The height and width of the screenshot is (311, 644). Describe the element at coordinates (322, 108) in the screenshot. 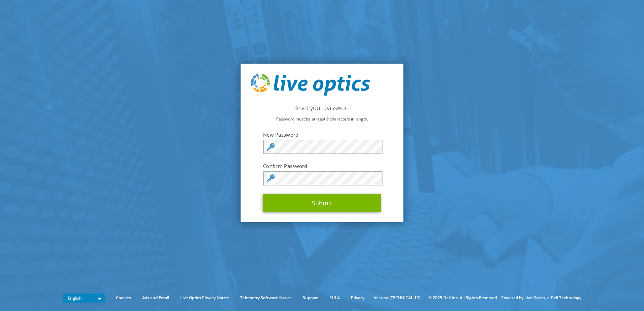

I see `h2: Reset your password` at that location.